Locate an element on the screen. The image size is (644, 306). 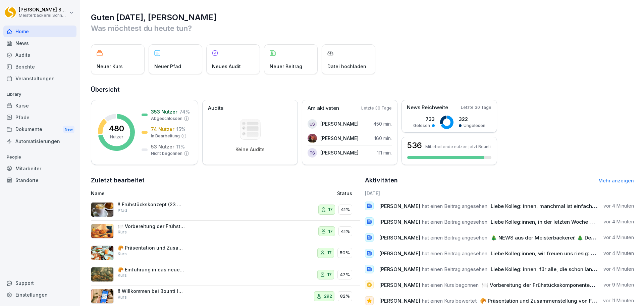
span: 🍽️ Vorbereitung der Frühstückskomponenten am Vortag is located at coordinates (550, 285).